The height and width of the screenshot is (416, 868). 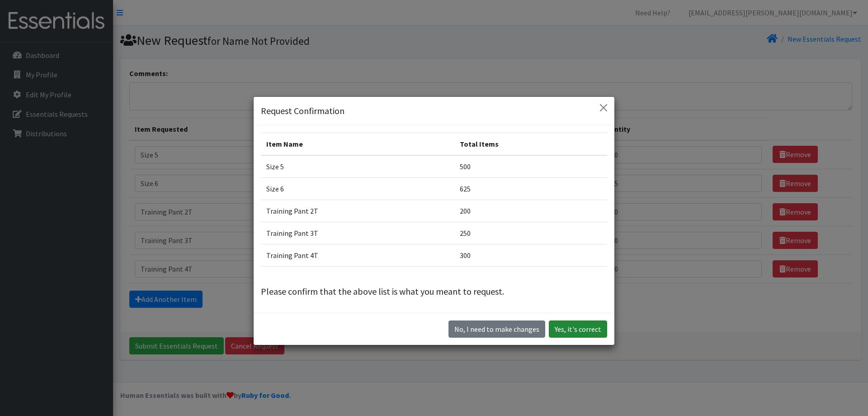 What do you see at coordinates (531, 233) in the screenshot?
I see `td: 250` at bounding box center [531, 233].